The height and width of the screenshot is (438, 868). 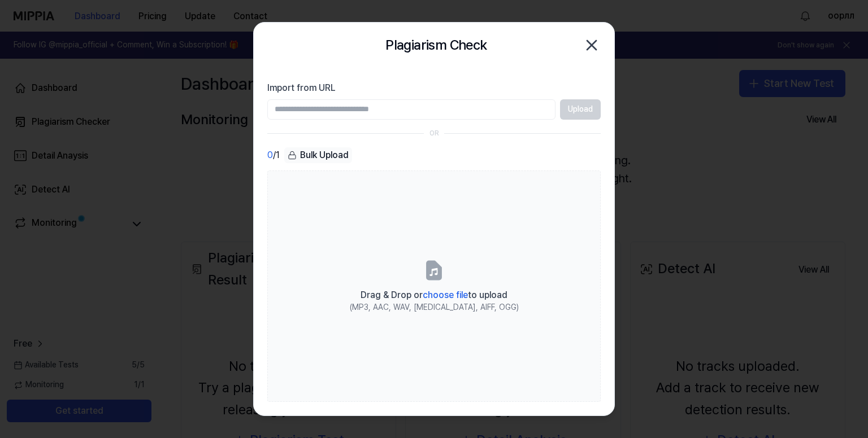 What do you see at coordinates (318, 155) in the screenshot?
I see `button: Bulk Upload` at bounding box center [318, 155].